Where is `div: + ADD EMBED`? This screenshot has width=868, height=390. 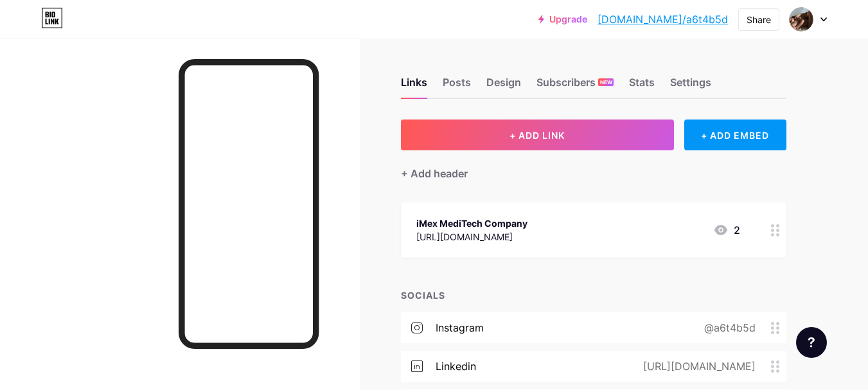
div: + ADD EMBED is located at coordinates (735, 135).